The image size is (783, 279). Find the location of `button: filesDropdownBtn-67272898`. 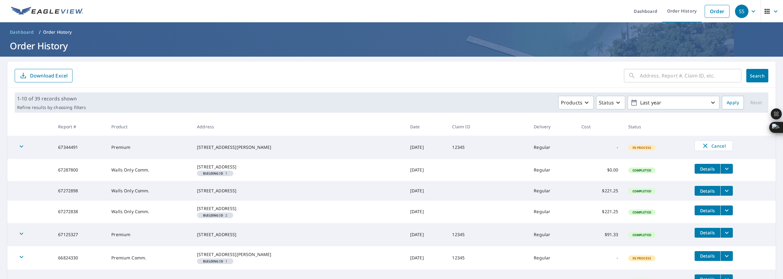

button: filesDropdownBtn-67272898 is located at coordinates (727, 191).